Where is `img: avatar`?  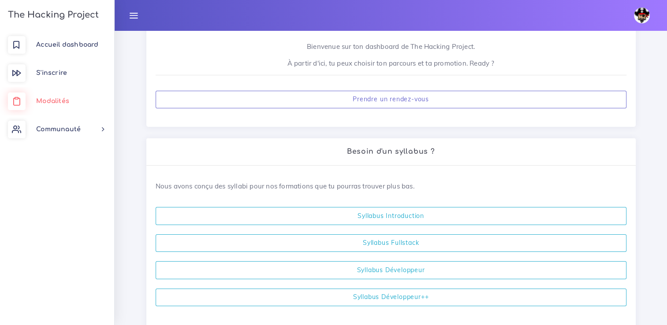 img: avatar is located at coordinates (642, 15).